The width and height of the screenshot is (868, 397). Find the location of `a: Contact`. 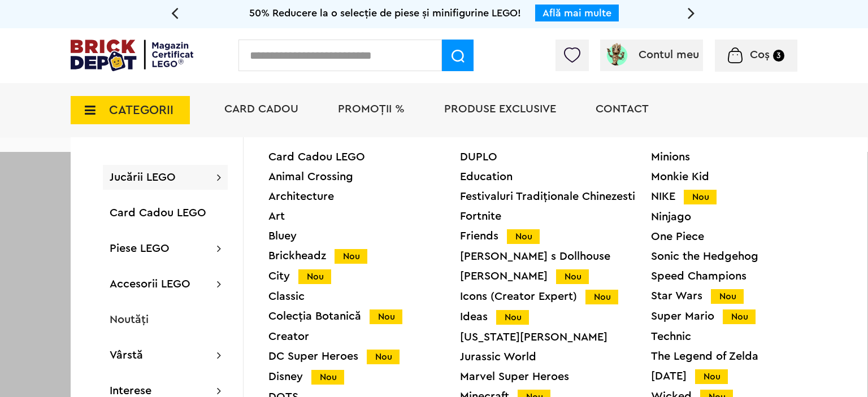

a: Contact is located at coordinates (622, 109).